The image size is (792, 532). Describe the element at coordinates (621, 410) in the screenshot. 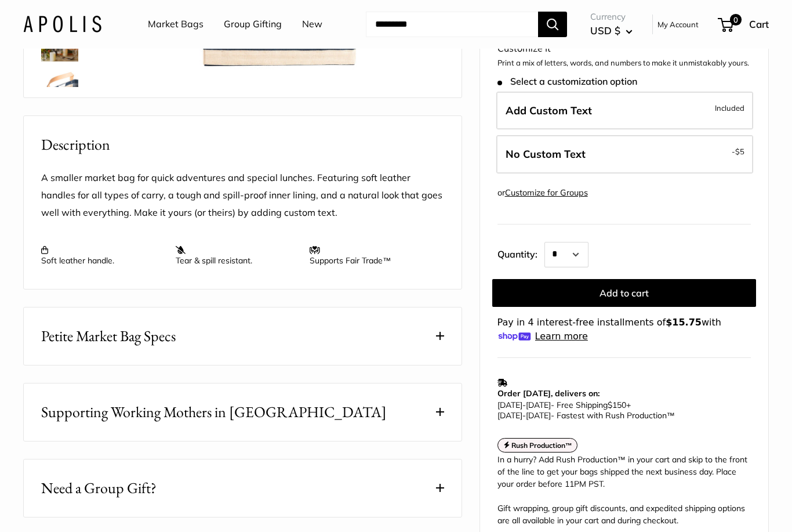

I see `p: - Free Shipping +` at that location.